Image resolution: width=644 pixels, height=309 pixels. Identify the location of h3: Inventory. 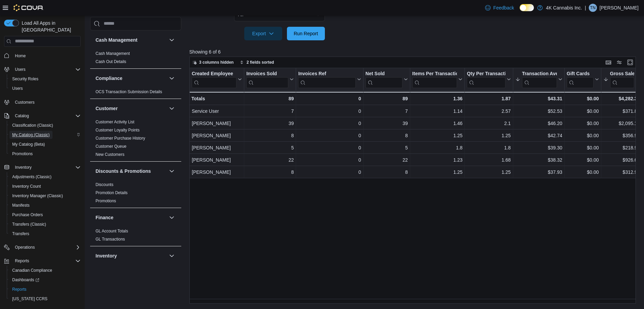
(106, 256).